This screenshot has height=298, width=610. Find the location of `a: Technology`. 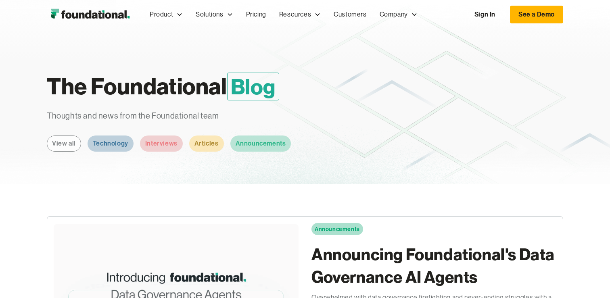

a: Technology is located at coordinates (111, 144).